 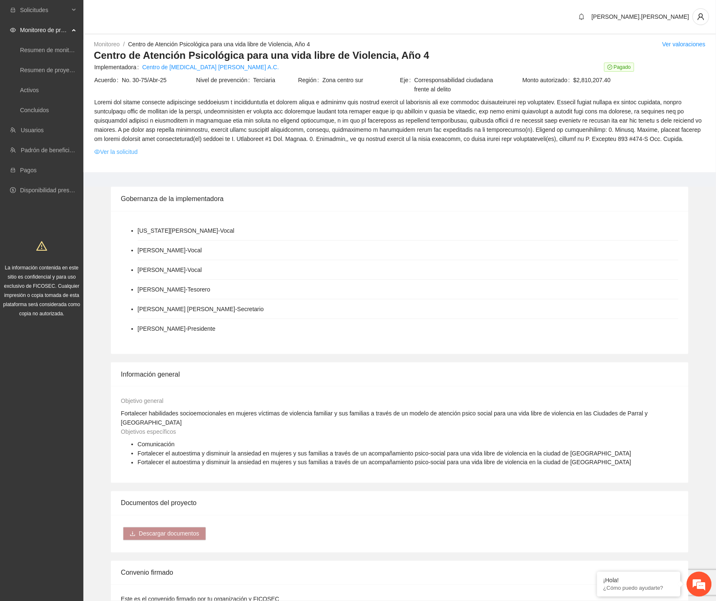 I want to click on button: user, so click(x=701, y=17).